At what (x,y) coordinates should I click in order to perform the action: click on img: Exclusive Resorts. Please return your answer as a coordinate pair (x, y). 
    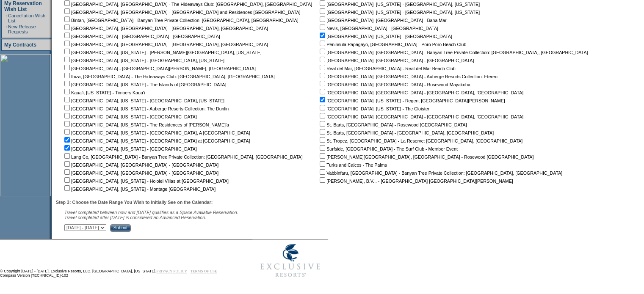
    Looking at the image, I should click on (290, 260).